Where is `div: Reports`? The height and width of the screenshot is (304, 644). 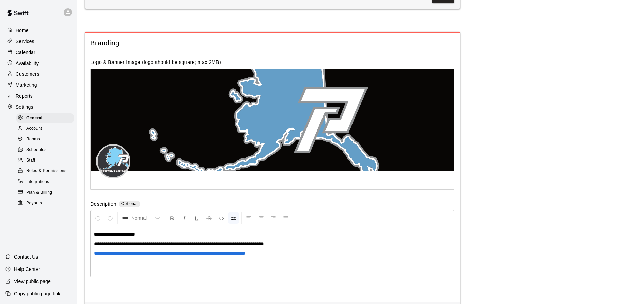 div: Reports is located at coordinates (38, 96).